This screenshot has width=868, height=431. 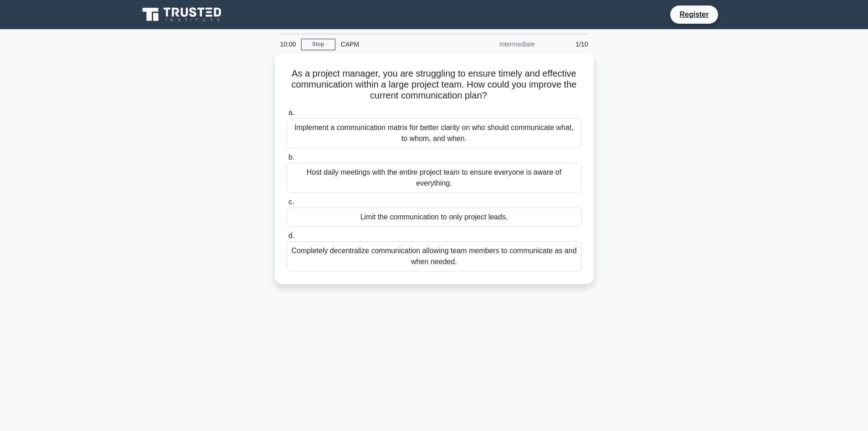 I want to click on a: Stop, so click(x=318, y=44).